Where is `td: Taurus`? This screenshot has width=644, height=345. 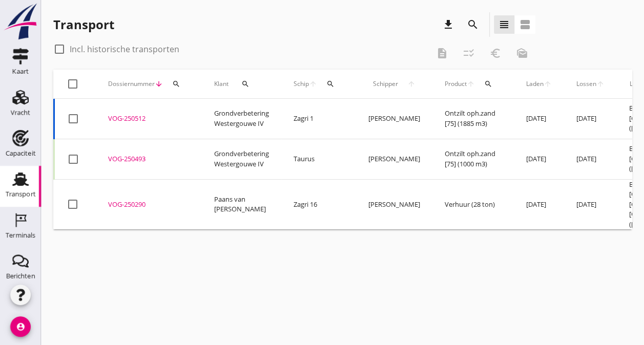 td: Taurus is located at coordinates (319, 158).